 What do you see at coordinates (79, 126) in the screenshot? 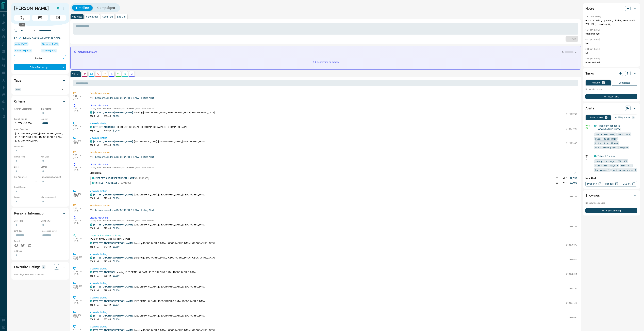
I see `p: 5:28 pm` at bounding box center [79, 126].